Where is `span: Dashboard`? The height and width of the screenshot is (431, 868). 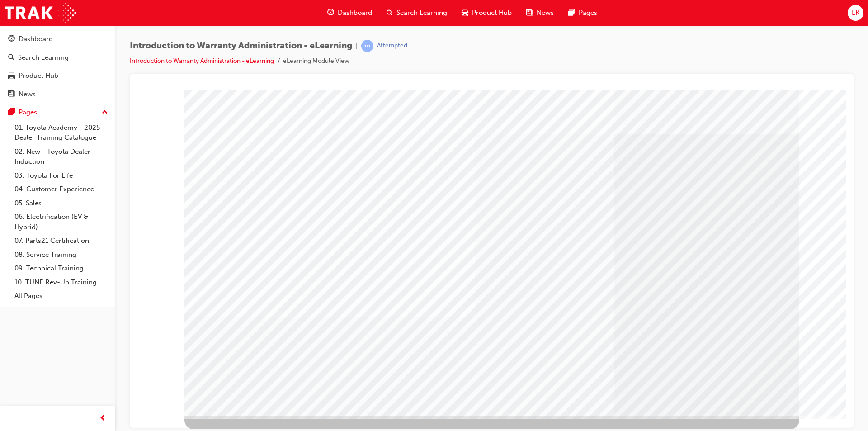 span: Dashboard is located at coordinates (355, 12).